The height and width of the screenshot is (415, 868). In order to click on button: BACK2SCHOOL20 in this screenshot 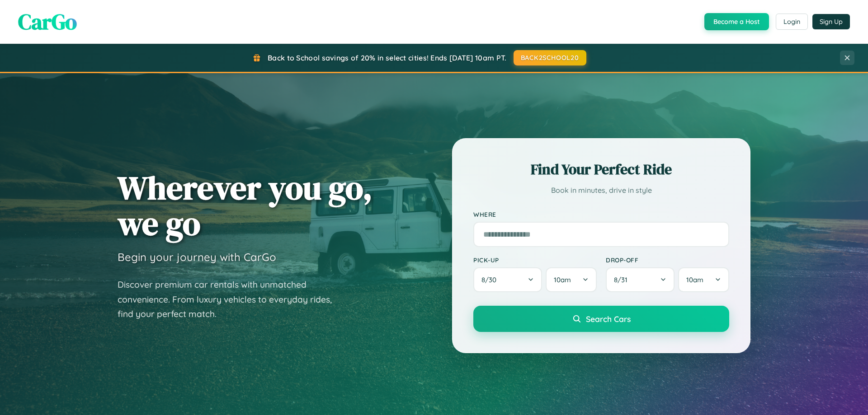, I will do `click(550, 58)`.